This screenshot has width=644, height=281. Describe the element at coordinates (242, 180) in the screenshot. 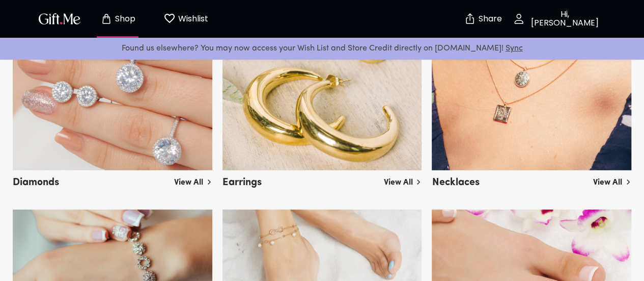

I see `h5: Earrings` at that location.